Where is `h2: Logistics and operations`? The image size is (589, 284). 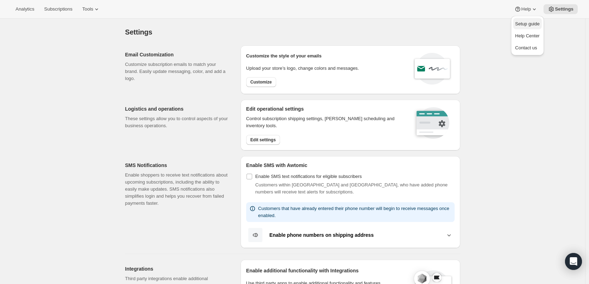 h2: Logistics and operations is located at coordinates (177, 109).